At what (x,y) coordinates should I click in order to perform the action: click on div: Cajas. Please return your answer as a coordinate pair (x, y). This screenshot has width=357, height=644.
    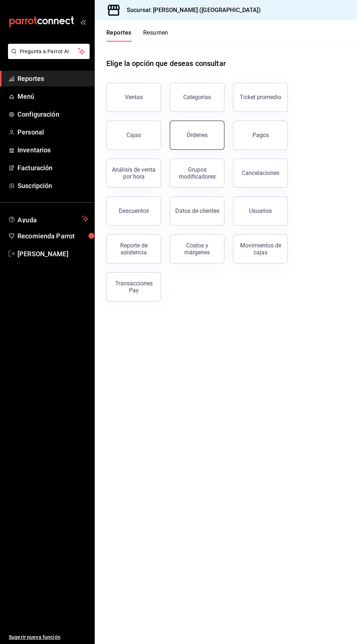
    Looking at the image, I should click on (134, 135).